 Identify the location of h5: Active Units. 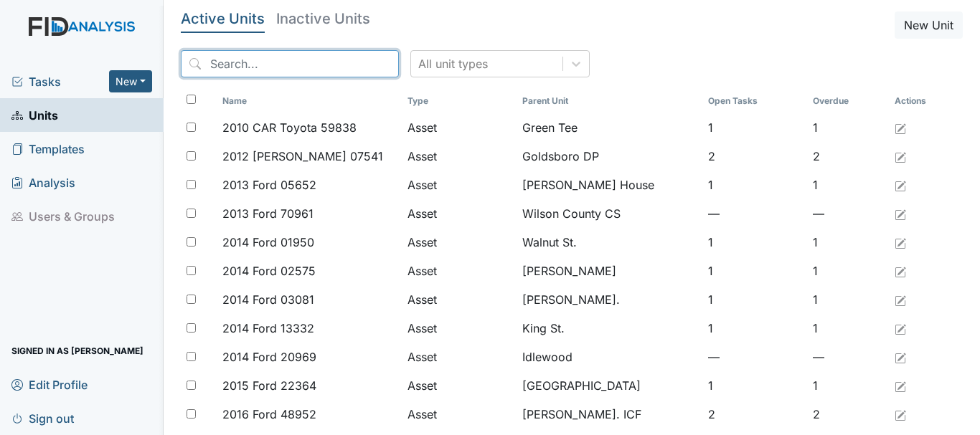
(222, 18).